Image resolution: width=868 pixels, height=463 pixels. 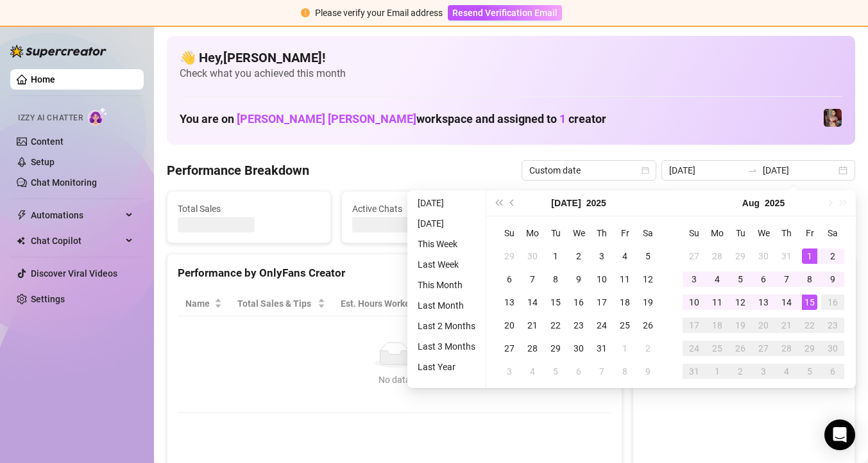 What do you see at coordinates (98, 116) in the screenshot?
I see `img: AI Chatter` at bounding box center [98, 116].